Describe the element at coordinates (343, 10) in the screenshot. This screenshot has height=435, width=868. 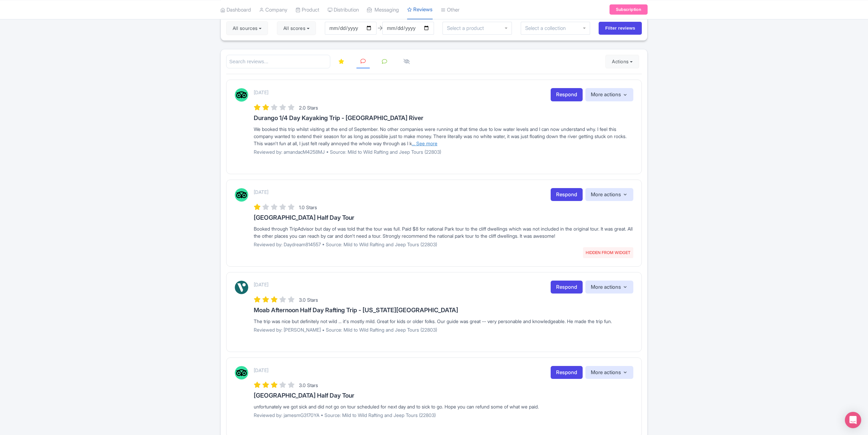
I see `a: Distribution` at that location.